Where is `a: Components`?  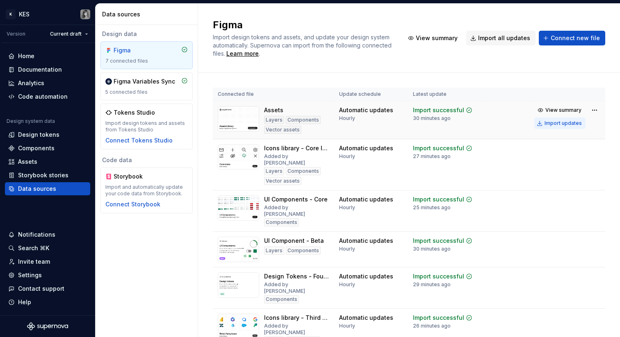 a: Components is located at coordinates (48, 148).